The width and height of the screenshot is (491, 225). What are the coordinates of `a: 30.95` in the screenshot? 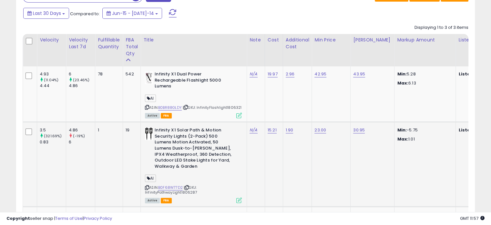 It's located at (359, 130).